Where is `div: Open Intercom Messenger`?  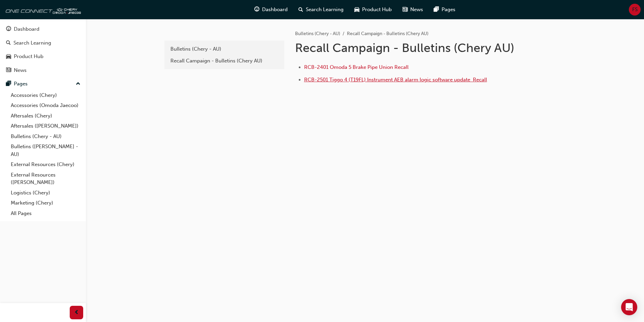
div: Open Intercom Messenger is located at coordinates (629, 307).